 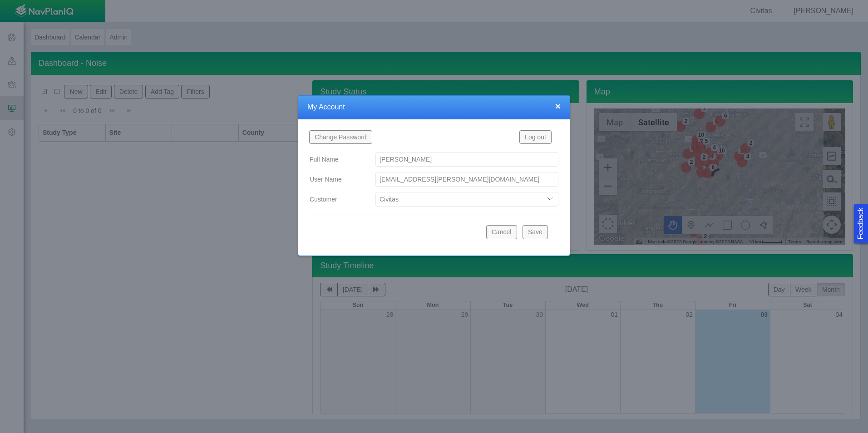 I want to click on button: Cancel, so click(x=502, y=232).